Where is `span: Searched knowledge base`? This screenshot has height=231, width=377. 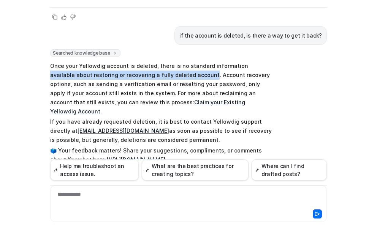
span: Searched knowledge base is located at coordinates (85, 53).